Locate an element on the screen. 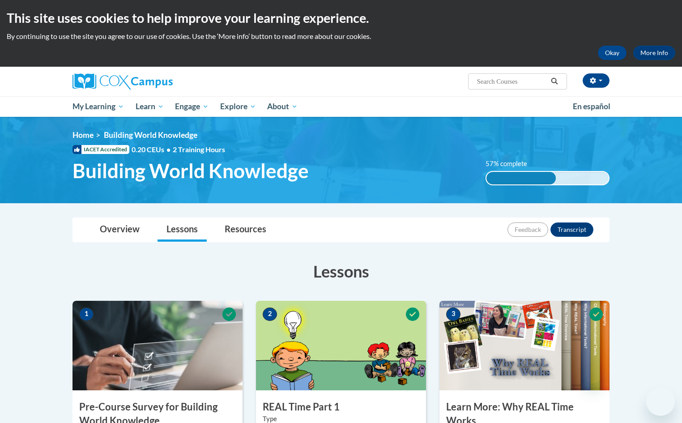 This screenshot has height=423, width=682. span: About is located at coordinates (282, 107).